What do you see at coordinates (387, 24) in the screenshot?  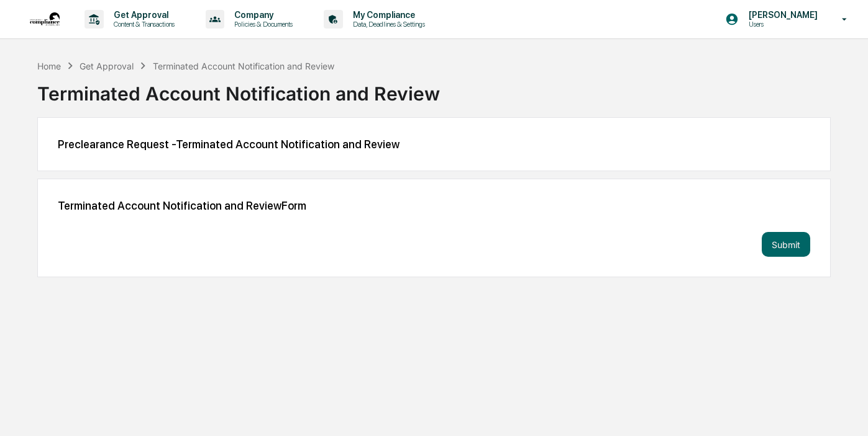 I see `p: Data, Deadlines & Settings` at bounding box center [387, 24].